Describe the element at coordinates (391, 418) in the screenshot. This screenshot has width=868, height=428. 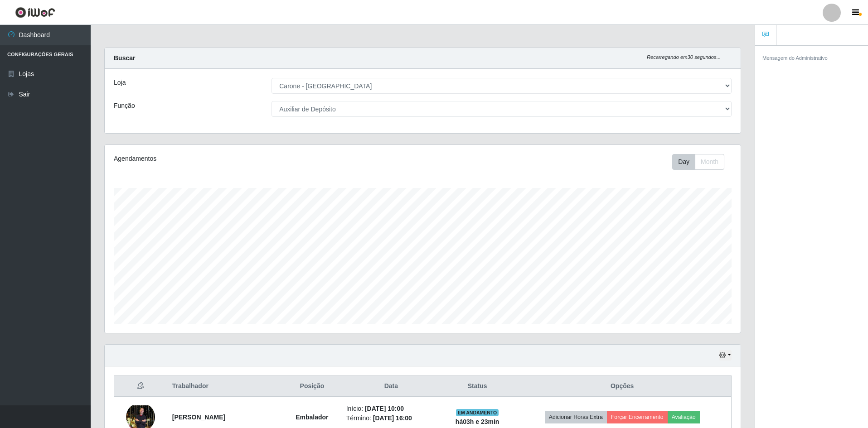
I see `li: Término:` at that location.